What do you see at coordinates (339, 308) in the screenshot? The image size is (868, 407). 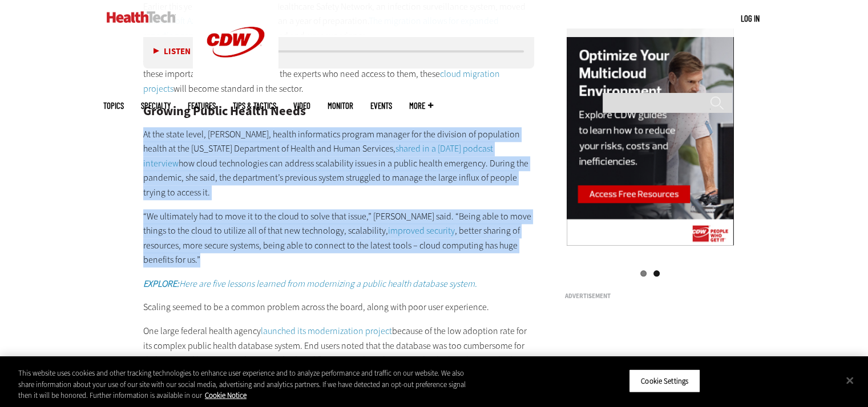 I see `p: Scaling seemed to be a common problem across the board, along with poor user experience.` at bounding box center [339, 308].